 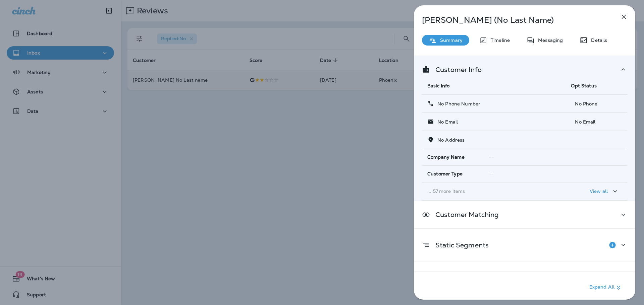 What do you see at coordinates (438, 86) in the screenshot?
I see `span: Basic Info` at bounding box center [438, 86].